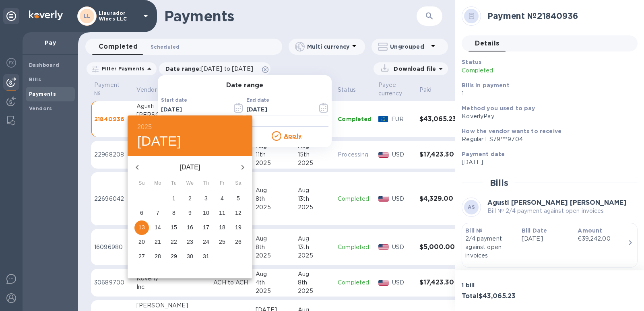 The width and height of the screenshot is (644, 311). Describe the element at coordinates (190, 213) in the screenshot. I see `button: 9` at that location.